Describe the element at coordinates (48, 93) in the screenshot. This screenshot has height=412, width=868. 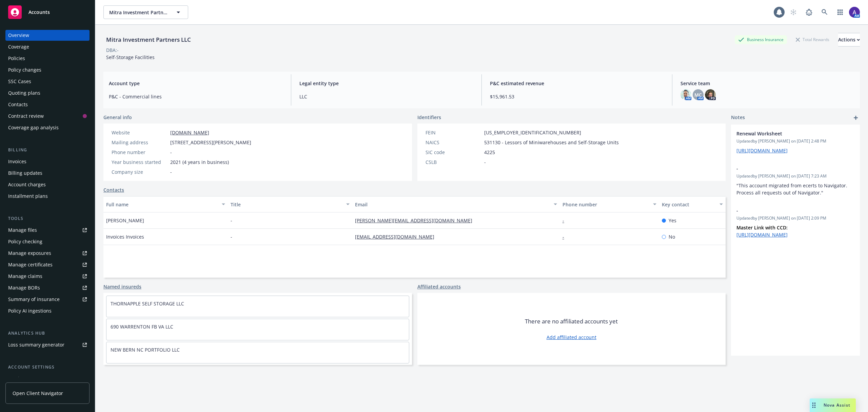
I see `a: Quoting plans` at that location.